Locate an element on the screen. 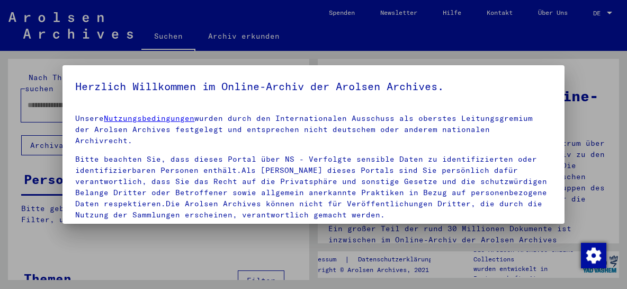  a: Nutzungsbedingungen is located at coordinates (149, 118).